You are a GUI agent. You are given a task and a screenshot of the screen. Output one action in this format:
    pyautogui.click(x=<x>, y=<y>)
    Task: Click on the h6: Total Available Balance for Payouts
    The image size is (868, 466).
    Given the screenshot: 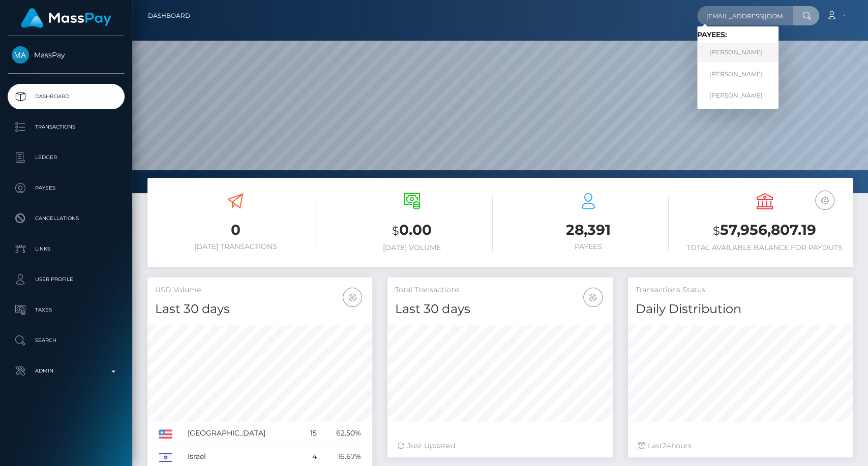 What is the action you would take?
    pyautogui.click(x=764, y=247)
    